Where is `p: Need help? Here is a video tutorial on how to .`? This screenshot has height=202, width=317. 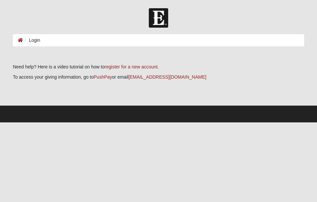
p: Need help? Here is a video tutorial on how to . is located at coordinates (158, 67).